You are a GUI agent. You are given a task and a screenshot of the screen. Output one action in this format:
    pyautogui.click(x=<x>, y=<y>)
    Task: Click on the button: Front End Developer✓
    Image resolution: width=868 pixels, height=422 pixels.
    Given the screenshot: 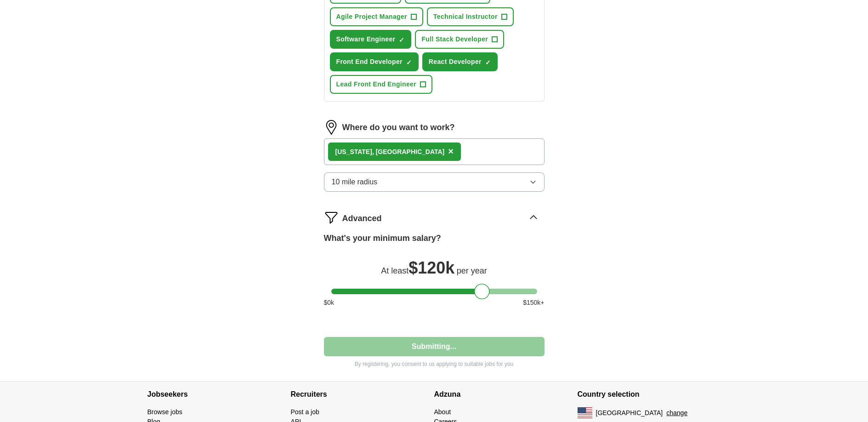 What is the action you would take?
    pyautogui.click(x=374, y=62)
    